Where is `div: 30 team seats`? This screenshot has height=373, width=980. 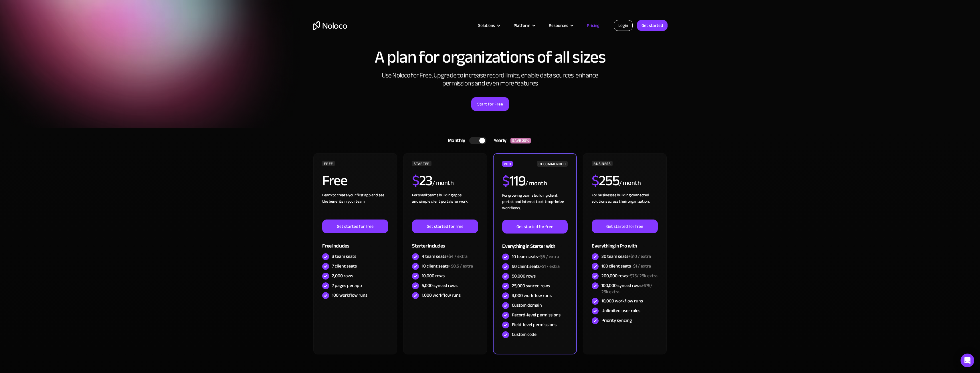
div: 30 team seats is located at coordinates (626, 256).